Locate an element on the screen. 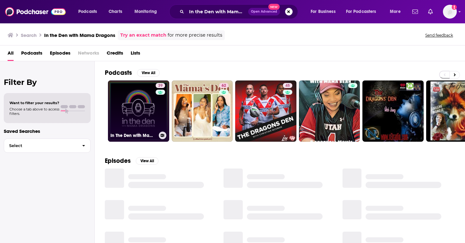 This screenshot has width=465, height=243. button: Send feedback is located at coordinates (439, 35).